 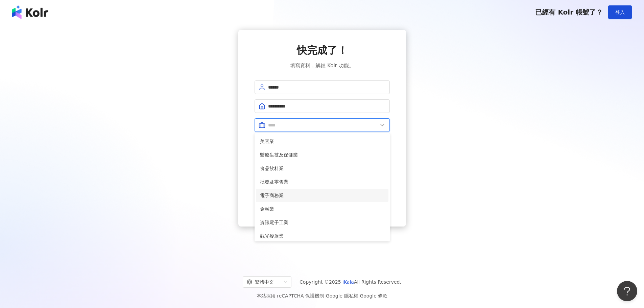 What do you see at coordinates (322, 181) in the screenshot?
I see `span: 批發及零售業` at bounding box center [322, 181].